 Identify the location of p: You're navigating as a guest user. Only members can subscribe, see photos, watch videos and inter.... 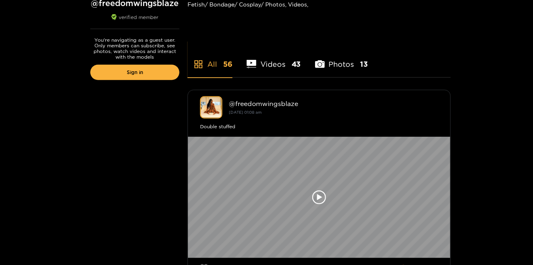
(135, 49).